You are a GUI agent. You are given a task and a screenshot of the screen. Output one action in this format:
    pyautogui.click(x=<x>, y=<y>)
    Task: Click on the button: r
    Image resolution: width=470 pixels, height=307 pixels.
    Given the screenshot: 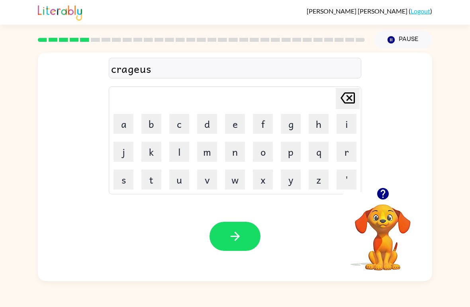 What is the action you would take?
    pyautogui.click(x=347, y=152)
    